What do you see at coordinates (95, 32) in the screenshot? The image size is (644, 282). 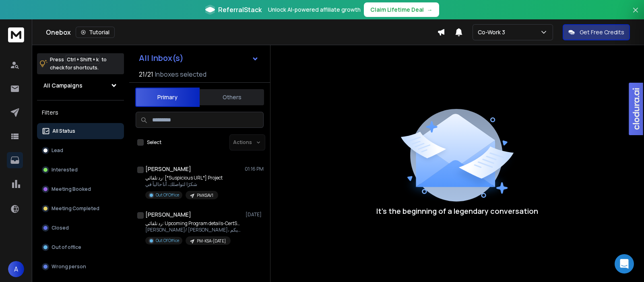 I see `button: Tutorial` at bounding box center [95, 32].